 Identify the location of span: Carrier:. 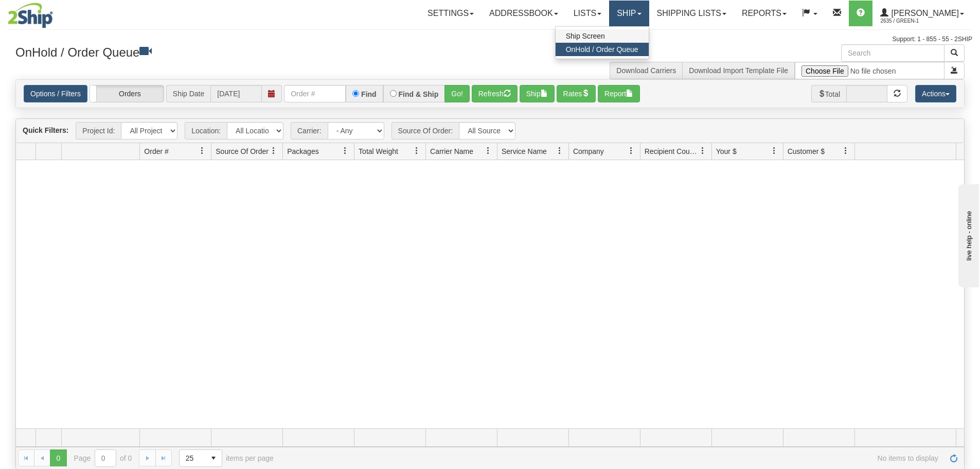
(309, 131).